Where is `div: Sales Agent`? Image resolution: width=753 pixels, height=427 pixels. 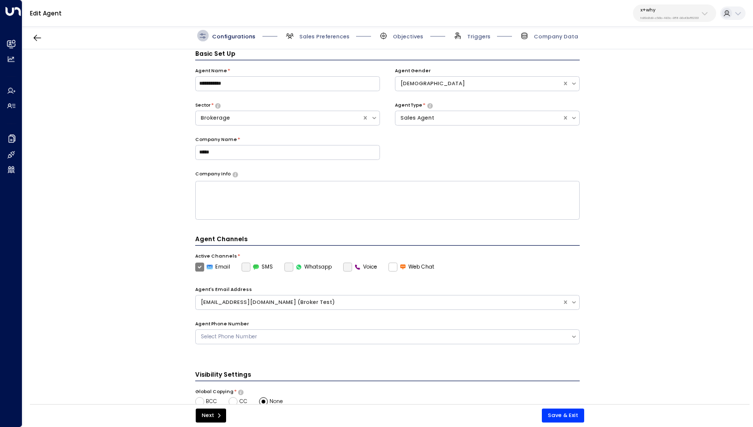 div: Sales Agent is located at coordinates (478, 118).